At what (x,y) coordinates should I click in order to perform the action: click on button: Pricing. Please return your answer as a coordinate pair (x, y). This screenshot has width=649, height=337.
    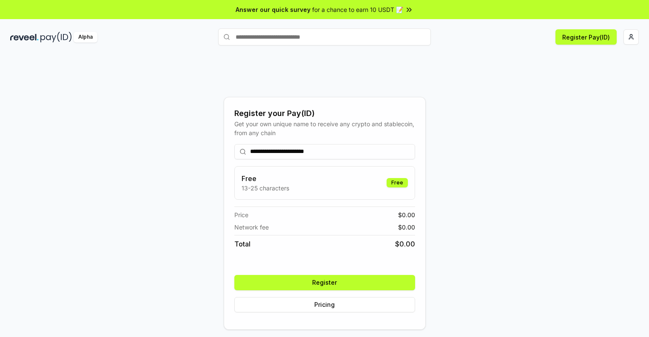
    Looking at the image, I should click on (324, 305).